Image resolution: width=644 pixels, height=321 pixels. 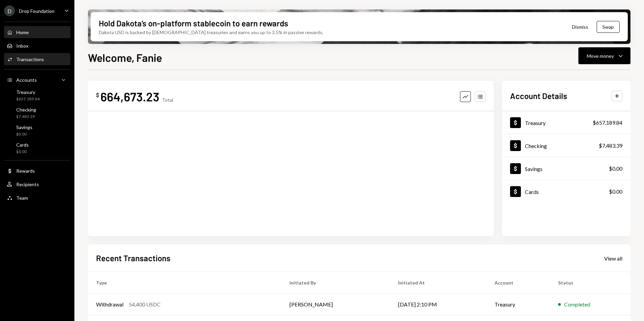 What do you see at coordinates (30, 59) in the screenshot?
I see `div: Transactions` at bounding box center [30, 59].